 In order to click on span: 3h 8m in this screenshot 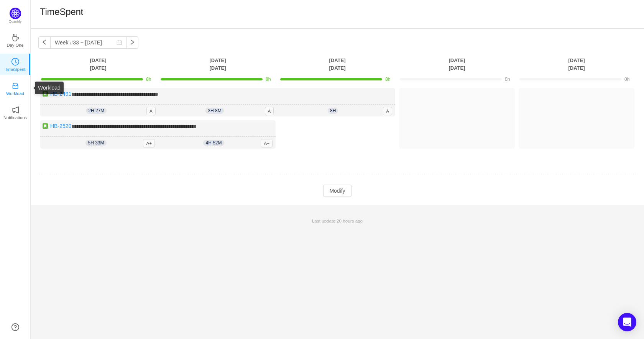, I will do `click(214, 111)`.